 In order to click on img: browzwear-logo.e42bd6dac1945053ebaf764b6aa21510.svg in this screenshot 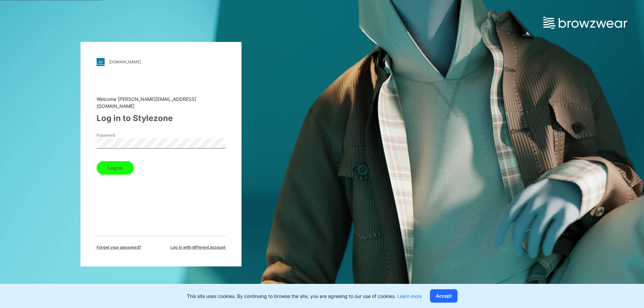, I will do `click(585, 23)`.